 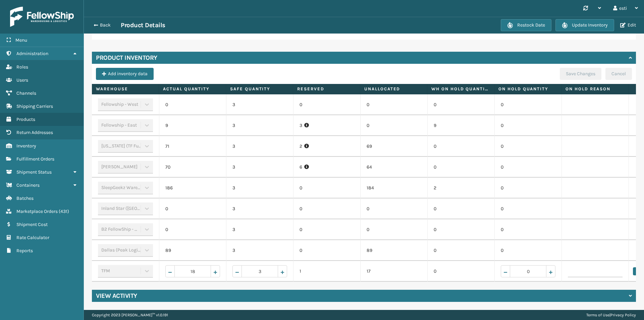 I want to click on label: Actual Quantity, so click(x=192, y=89).